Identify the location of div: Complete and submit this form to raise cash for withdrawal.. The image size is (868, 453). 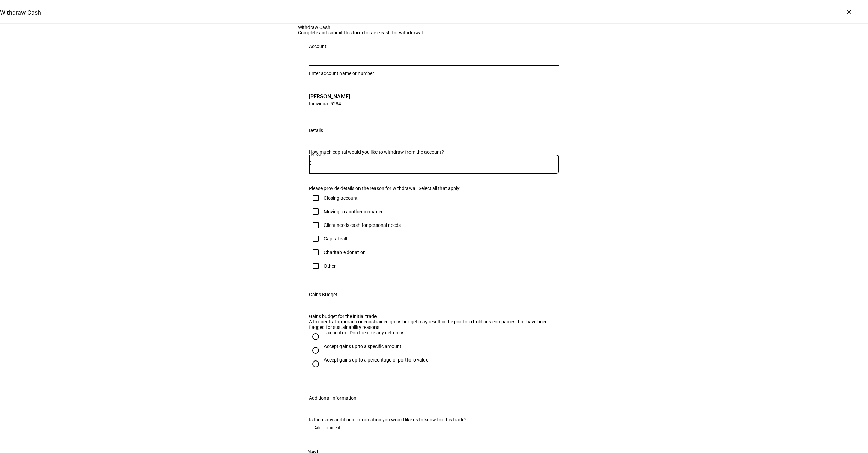
(434, 33).